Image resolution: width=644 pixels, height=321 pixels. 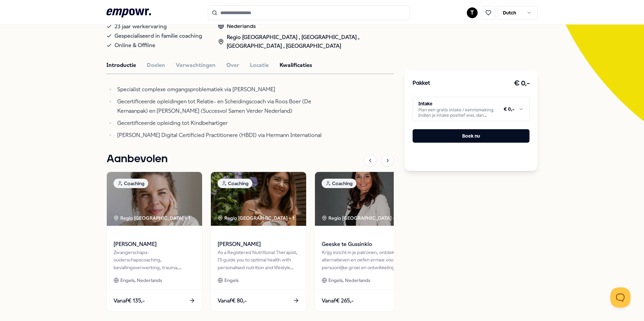 What do you see at coordinates (363, 260) in the screenshot?
I see `div: Krijg inzicht in je patronen, ontdek alternatieven en oefen ermee voor persoonlijke groei en ontw...` at bounding box center [363, 260].